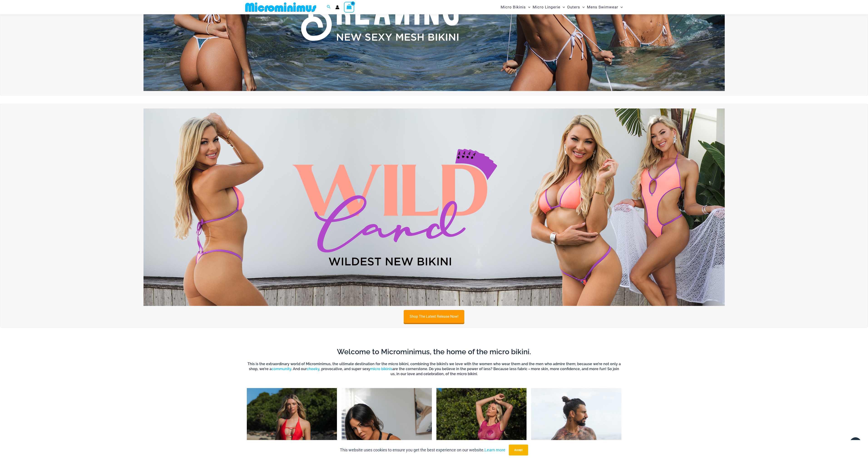 Image resolution: width=868 pixels, height=460 pixels. I want to click on a: Mens SwimwearMenu ToggleMenu Toggle, so click(605, 7).